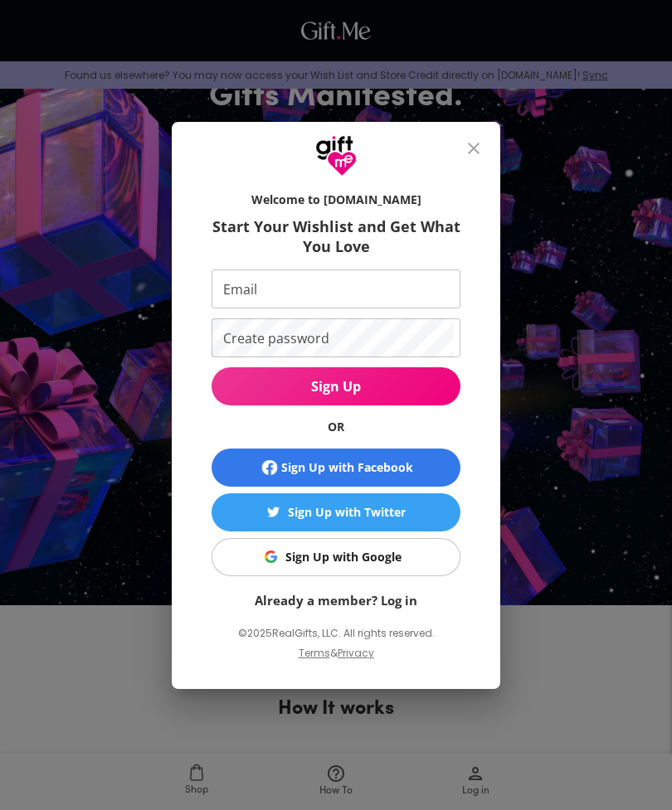 The height and width of the screenshot is (810, 672). I want to click on button: Sign Up, so click(336, 387).